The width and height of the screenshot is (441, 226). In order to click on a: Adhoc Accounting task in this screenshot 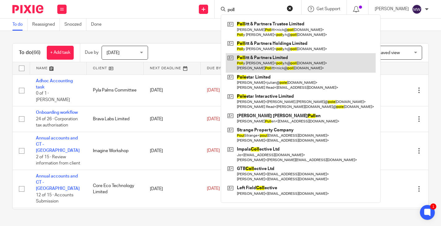, I will do `click(54, 84)`.